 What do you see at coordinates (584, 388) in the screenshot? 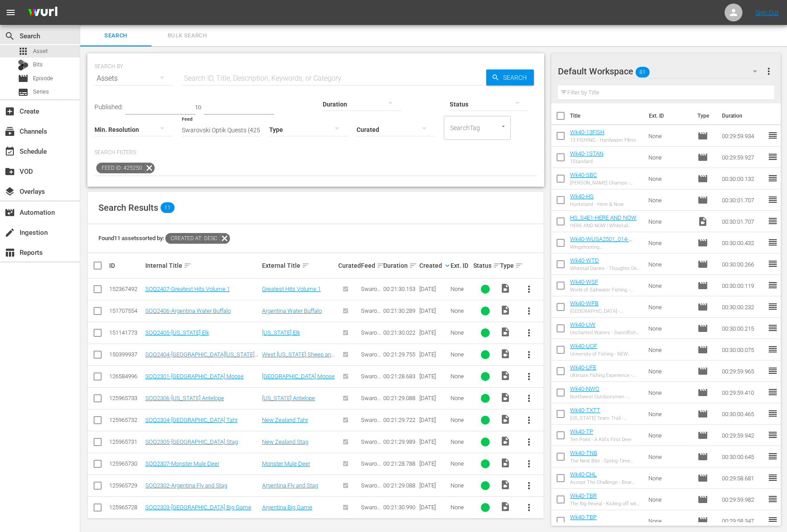
I see `a: Wk40-NWO` at bounding box center [584, 388].